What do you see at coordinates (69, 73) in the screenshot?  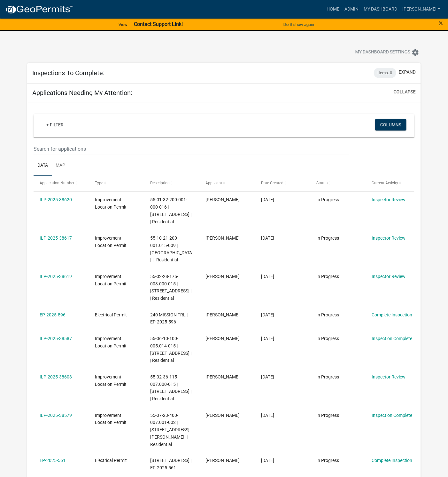 I see `h5: Inspections To Complete:` at bounding box center [69, 73].